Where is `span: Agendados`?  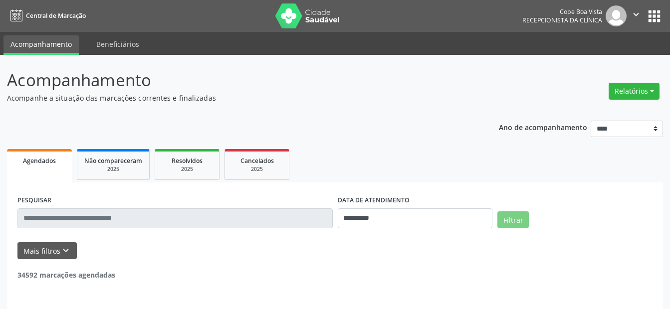 span: Agendados is located at coordinates (39, 161).